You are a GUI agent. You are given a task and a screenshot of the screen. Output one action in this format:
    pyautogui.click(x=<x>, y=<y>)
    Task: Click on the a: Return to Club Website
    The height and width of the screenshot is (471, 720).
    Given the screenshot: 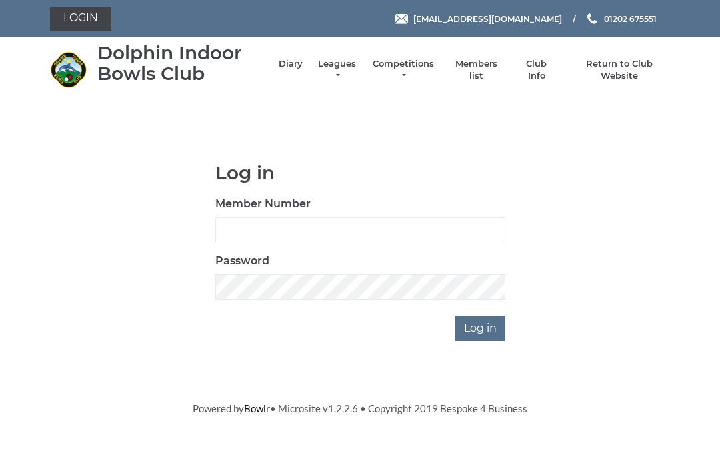 What is the action you would take?
    pyautogui.click(x=619, y=70)
    